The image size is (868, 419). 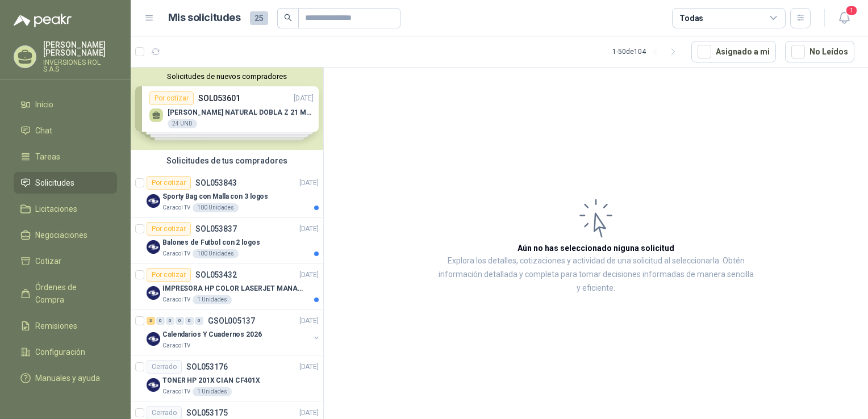 I want to click on a: Licitaciones, so click(x=66, y=209).